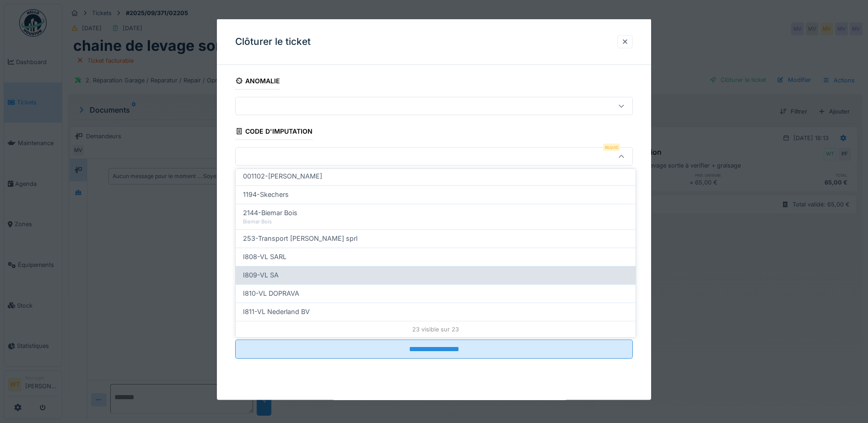  I want to click on div: Biemar Bois, so click(435, 222).